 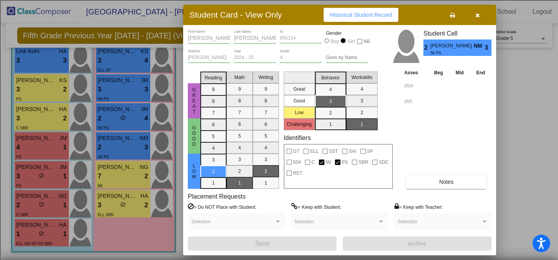 What do you see at coordinates (335, 41) in the screenshot?
I see `div: Boy` at bounding box center [335, 41].